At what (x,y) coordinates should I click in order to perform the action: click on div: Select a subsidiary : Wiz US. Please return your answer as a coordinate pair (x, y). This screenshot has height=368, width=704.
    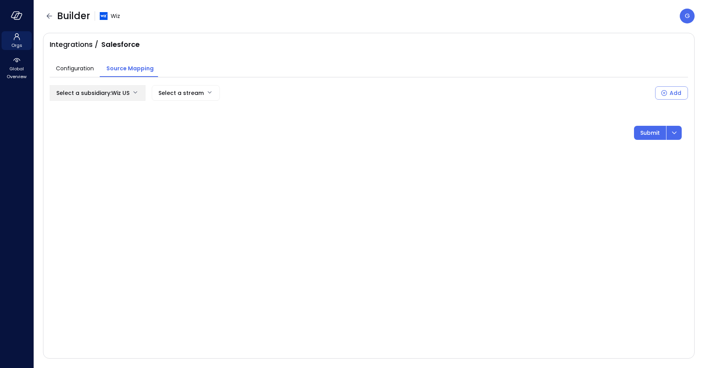
    Looking at the image, I should click on (93, 93).